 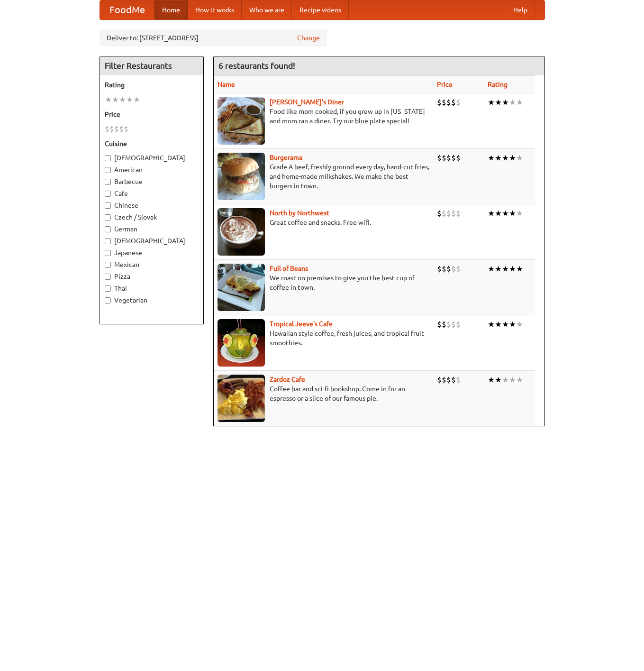 What do you see at coordinates (152, 289) in the screenshot?
I see `label: Thai` at bounding box center [152, 289].